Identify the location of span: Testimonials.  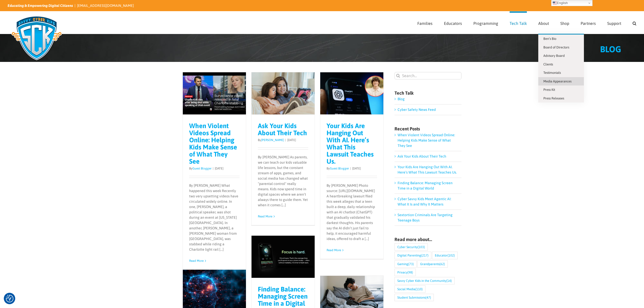
(552, 73).